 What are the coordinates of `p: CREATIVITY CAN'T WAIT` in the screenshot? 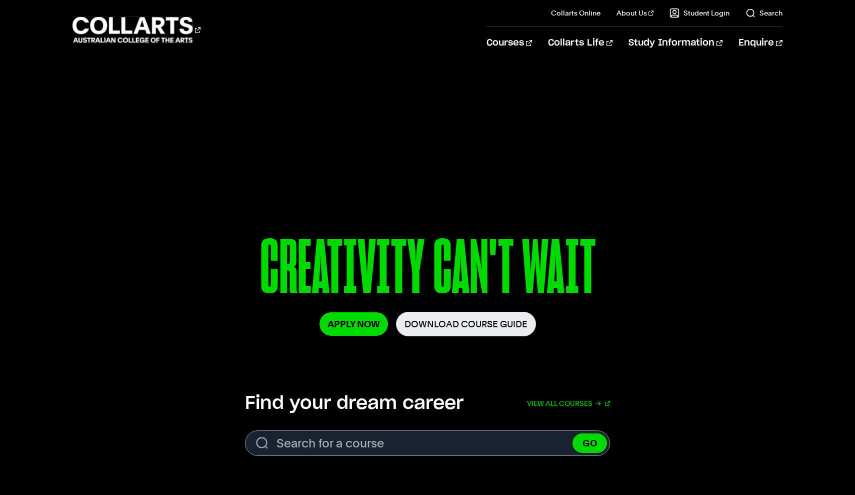 It's located at (427, 270).